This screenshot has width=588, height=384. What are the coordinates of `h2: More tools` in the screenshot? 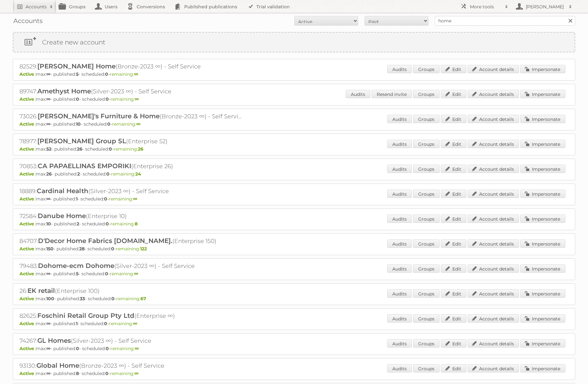 It's located at (486, 6).